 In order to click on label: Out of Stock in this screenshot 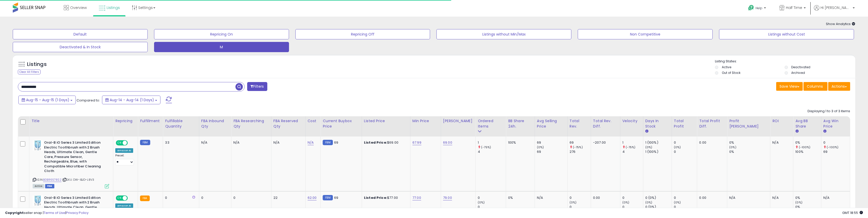, I will do `click(731, 72)`.